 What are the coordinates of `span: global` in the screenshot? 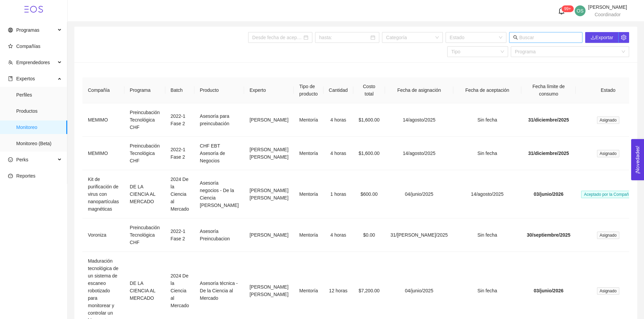 It's located at (10, 30).